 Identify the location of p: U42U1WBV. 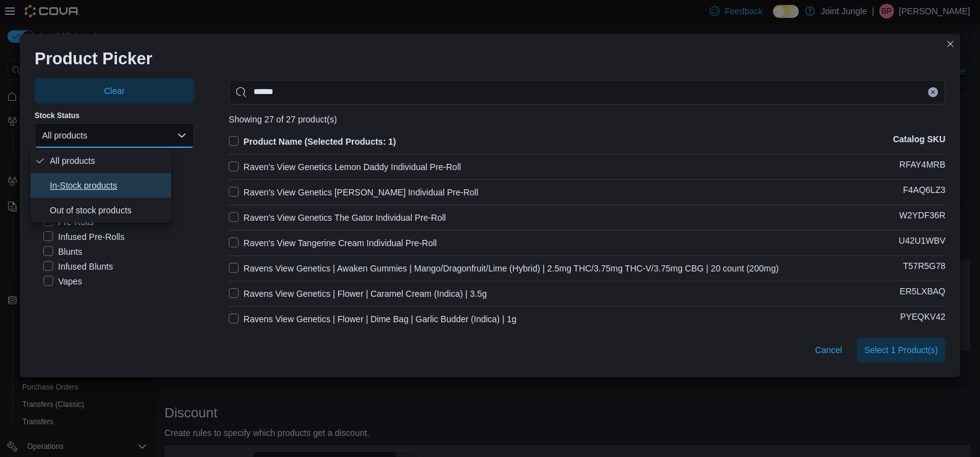
(922, 243).